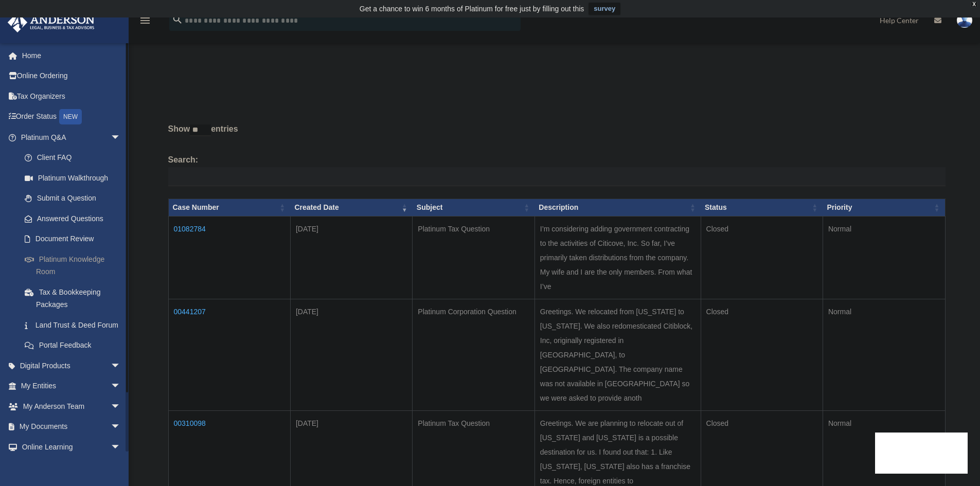 The height and width of the screenshot is (486, 980). What do you see at coordinates (178, 19) in the screenshot?
I see `i: search` at bounding box center [178, 19].